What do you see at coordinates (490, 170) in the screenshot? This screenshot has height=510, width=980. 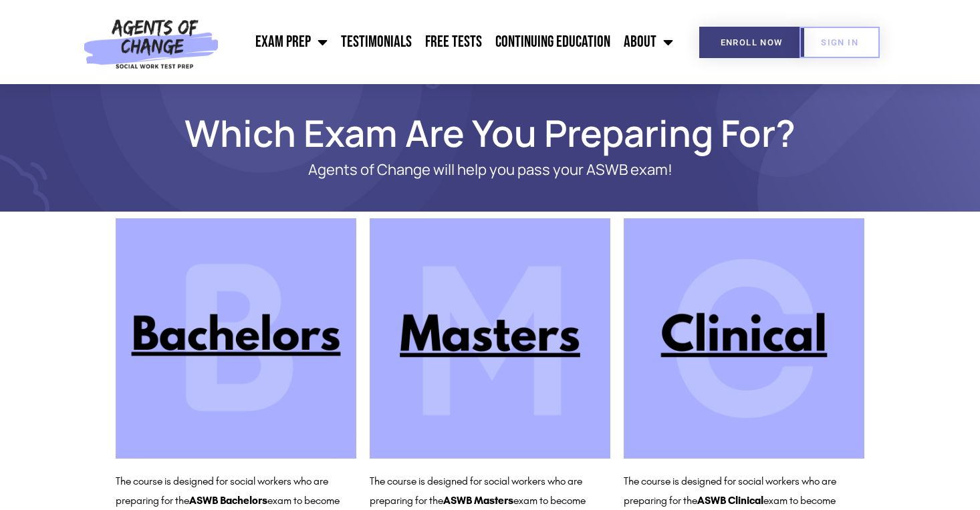 I see `p: Agents of Change will help you pass your ASWB exam!` at bounding box center [490, 170].